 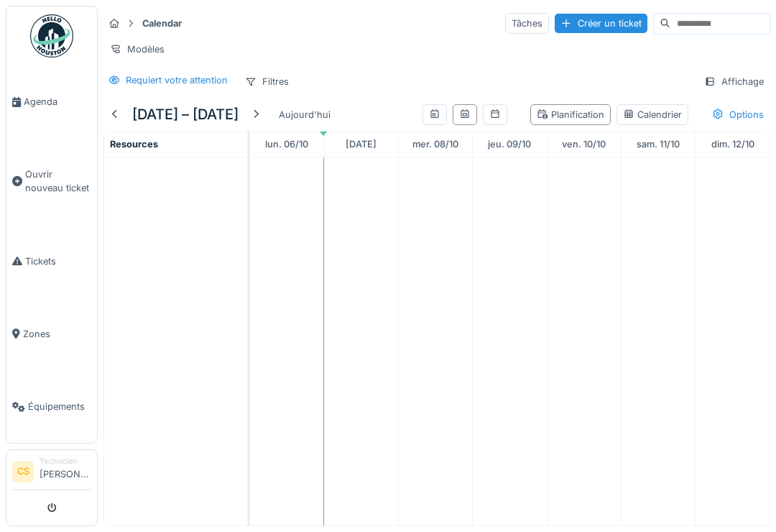 What do you see at coordinates (59, 406) in the screenshot?
I see `span: Équipements` at bounding box center [59, 406].